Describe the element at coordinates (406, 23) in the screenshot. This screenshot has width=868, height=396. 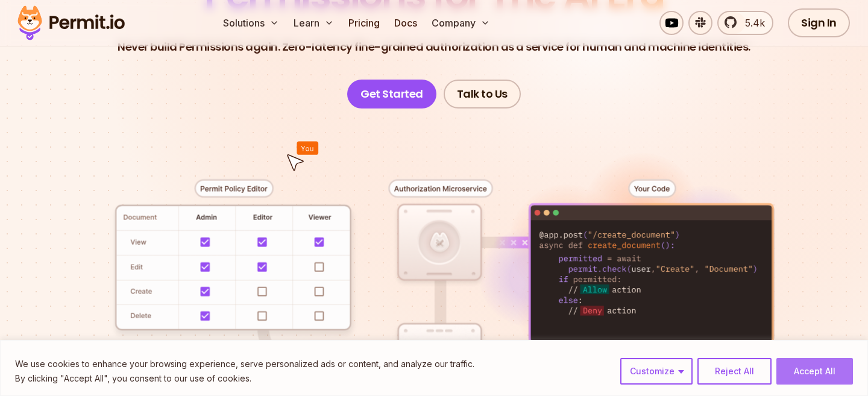
I see `a: Docs` at that location.